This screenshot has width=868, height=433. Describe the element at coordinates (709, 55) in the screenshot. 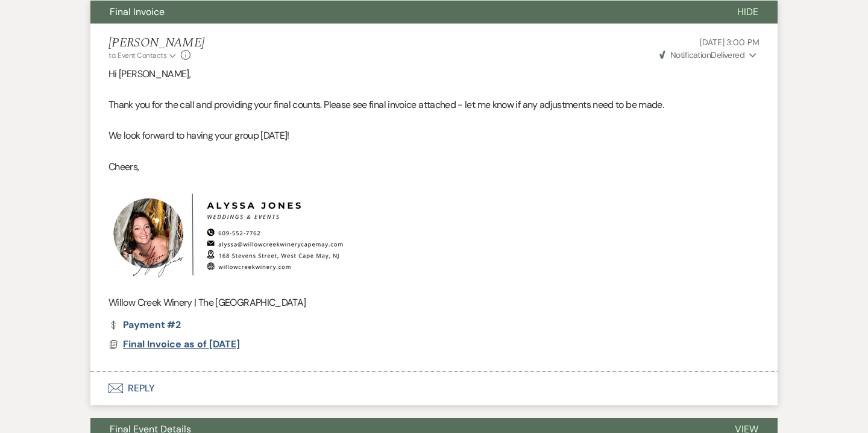

I see `button: NotificationDelivered` at that location.